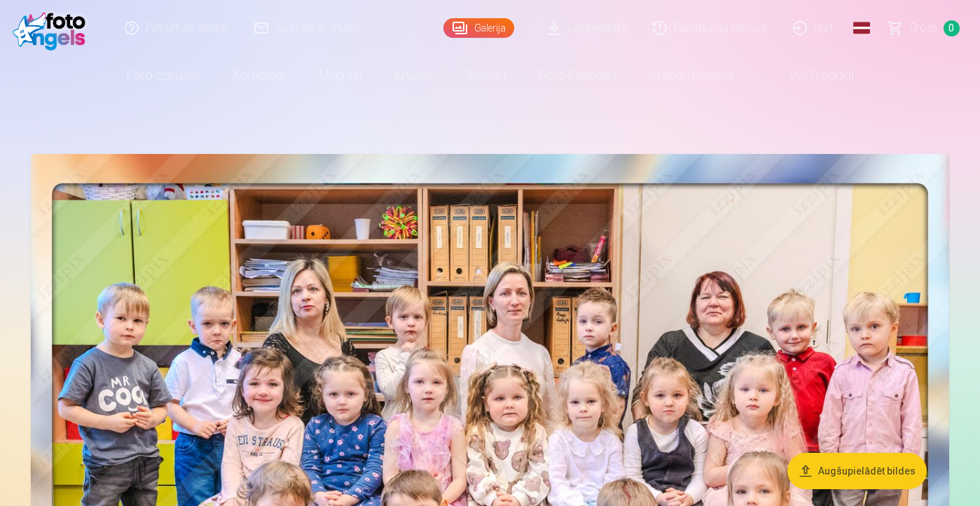 The image size is (980, 506). Describe the element at coordinates (923, 28) in the screenshot. I see `span: Grozs` at that location.